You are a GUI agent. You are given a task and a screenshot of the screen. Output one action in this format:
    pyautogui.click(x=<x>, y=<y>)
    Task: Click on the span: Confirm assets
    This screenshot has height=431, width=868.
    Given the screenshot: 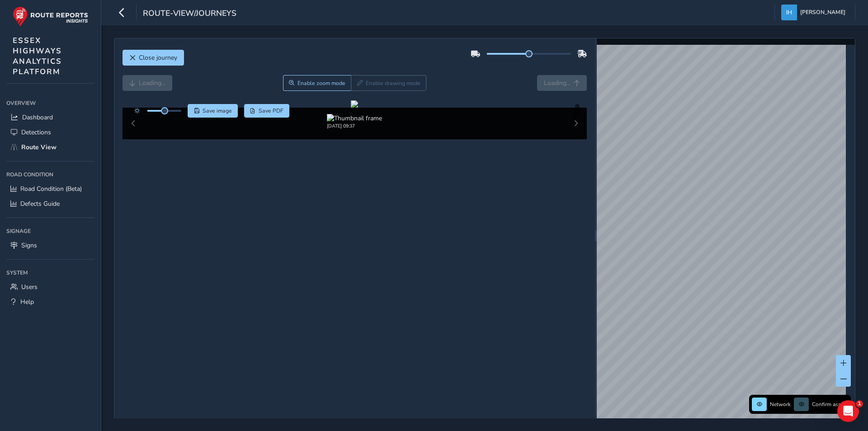 What is the action you would take?
    pyautogui.click(x=830, y=405)
    